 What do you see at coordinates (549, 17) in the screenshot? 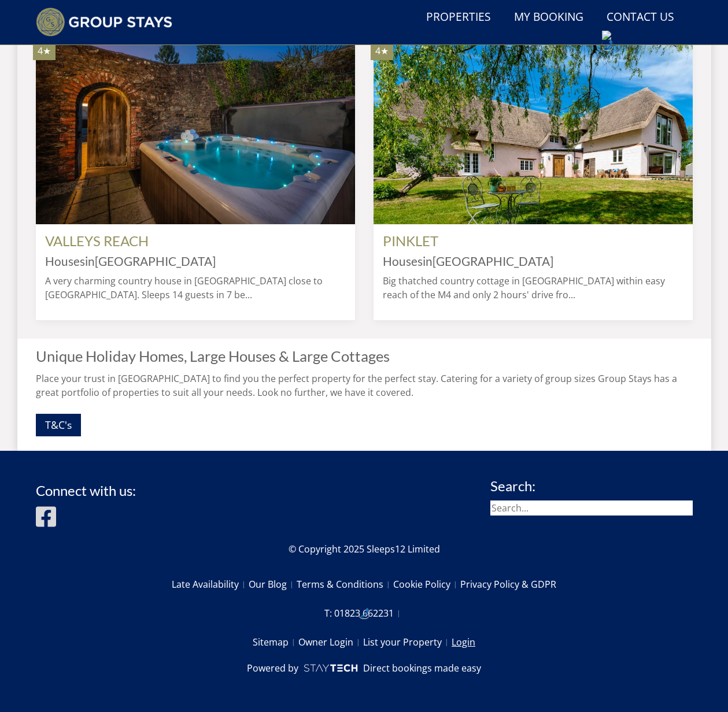
I see `a: My Booking` at bounding box center [549, 17].